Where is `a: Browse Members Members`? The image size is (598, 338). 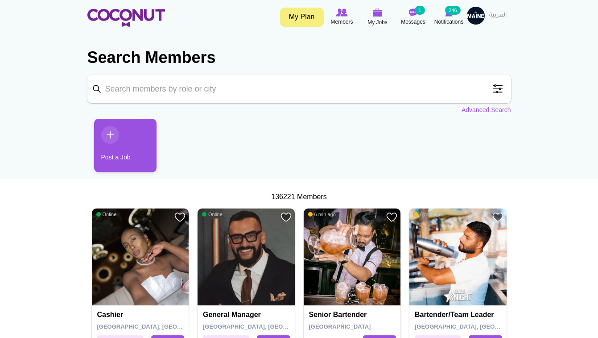 a: Browse Members Members is located at coordinates (342, 17).